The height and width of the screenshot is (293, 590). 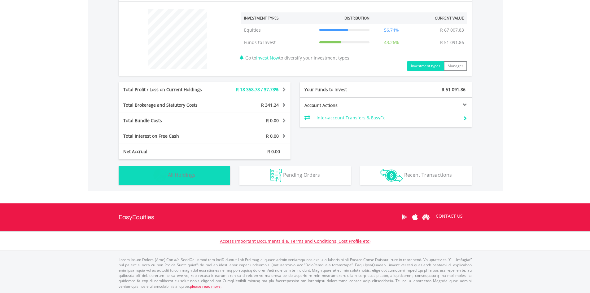 What do you see at coordinates (404, 217) in the screenshot?
I see `a: Google Play` at bounding box center [404, 217].